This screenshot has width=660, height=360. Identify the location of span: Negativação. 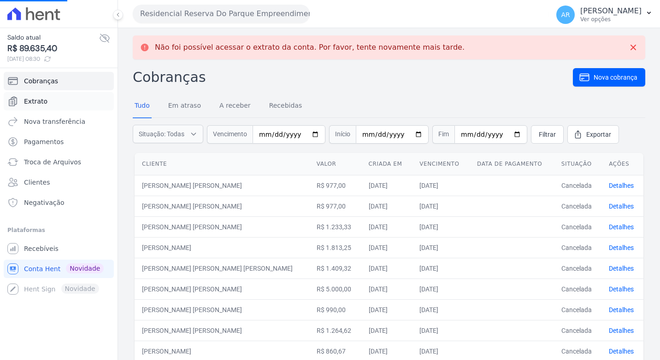
(44, 203).